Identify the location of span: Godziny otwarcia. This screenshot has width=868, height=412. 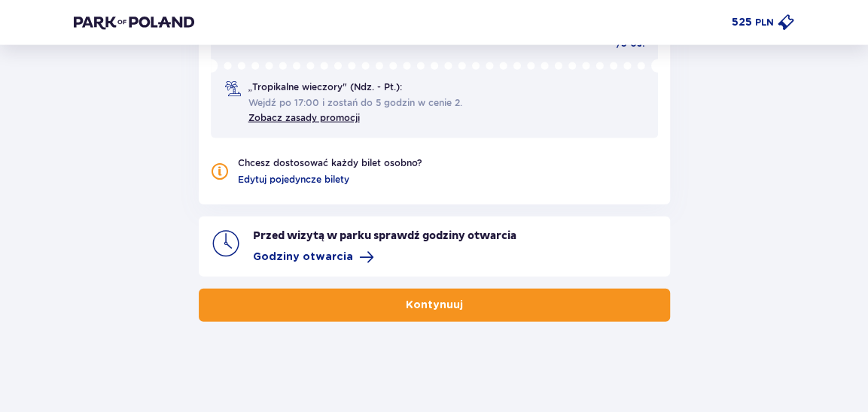
(303, 258).